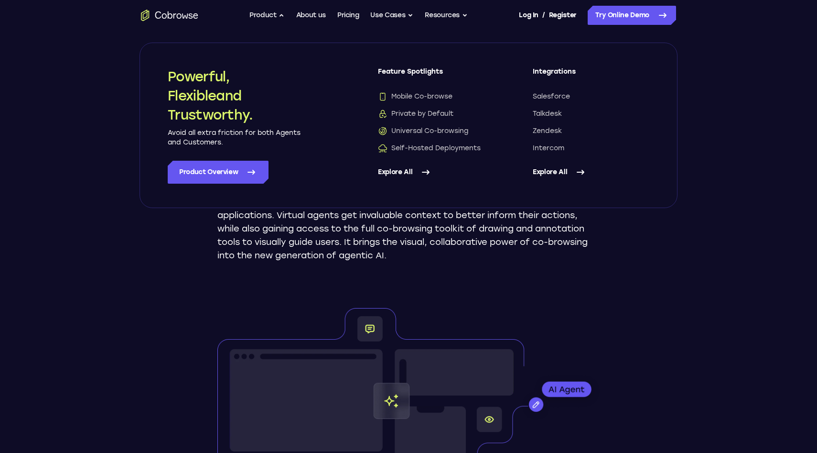 The image size is (817, 453). I want to click on a: Zendesk, so click(591, 131).